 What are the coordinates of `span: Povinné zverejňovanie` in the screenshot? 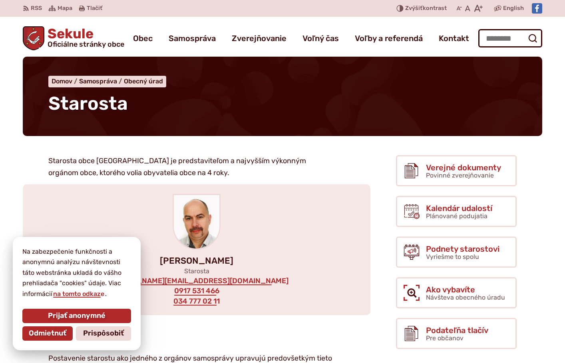 It's located at (460, 175).